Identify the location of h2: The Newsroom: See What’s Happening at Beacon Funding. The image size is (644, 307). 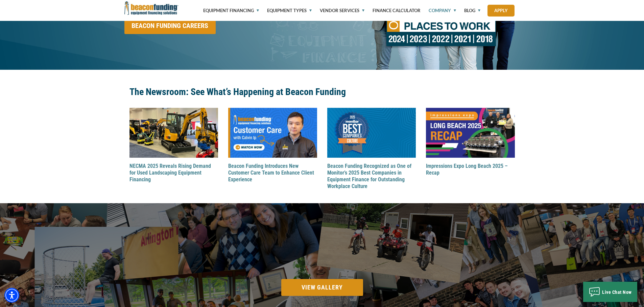
(322, 92).